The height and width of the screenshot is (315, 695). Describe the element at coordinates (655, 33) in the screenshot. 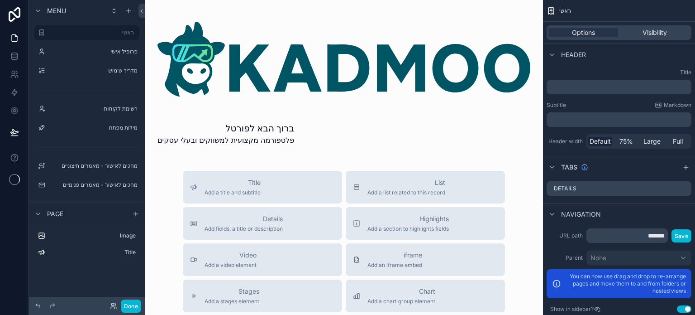

I see `span: Visibility` at that location.